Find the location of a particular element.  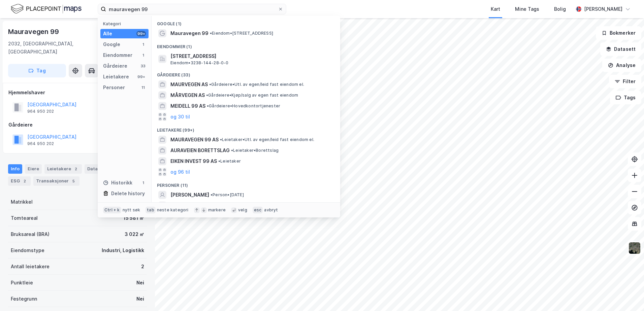

div: Industri, Logistikk is located at coordinates (123, 250).